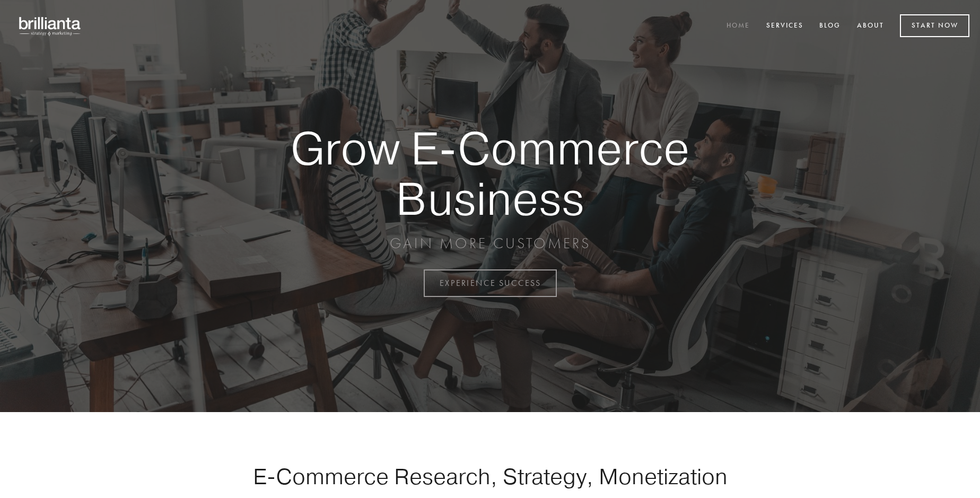  I want to click on a: EXPERIENCE SUCCESS, so click(490, 283).